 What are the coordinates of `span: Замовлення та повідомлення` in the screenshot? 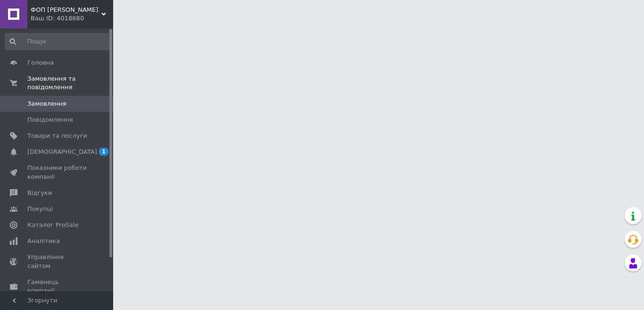 It's located at (70, 83).